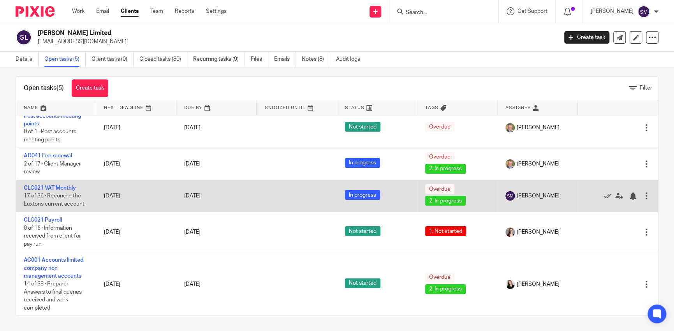 The image size is (674, 331). What do you see at coordinates (52, 236) in the screenshot?
I see `span: 0 of 16 · Information received from client for pay run` at bounding box center [52, 236].